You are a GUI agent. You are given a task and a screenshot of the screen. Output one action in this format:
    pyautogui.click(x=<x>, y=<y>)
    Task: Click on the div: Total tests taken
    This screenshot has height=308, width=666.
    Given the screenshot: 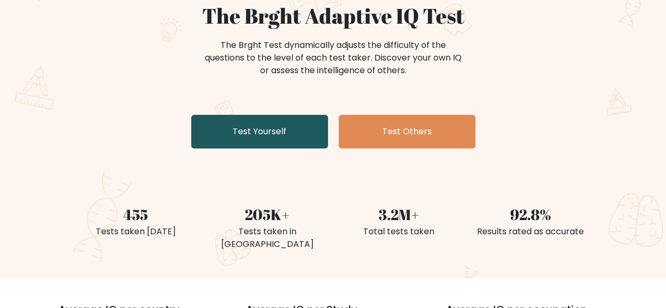 What is the action you would take?
    pyautogui.click(x=399, y=231)
    